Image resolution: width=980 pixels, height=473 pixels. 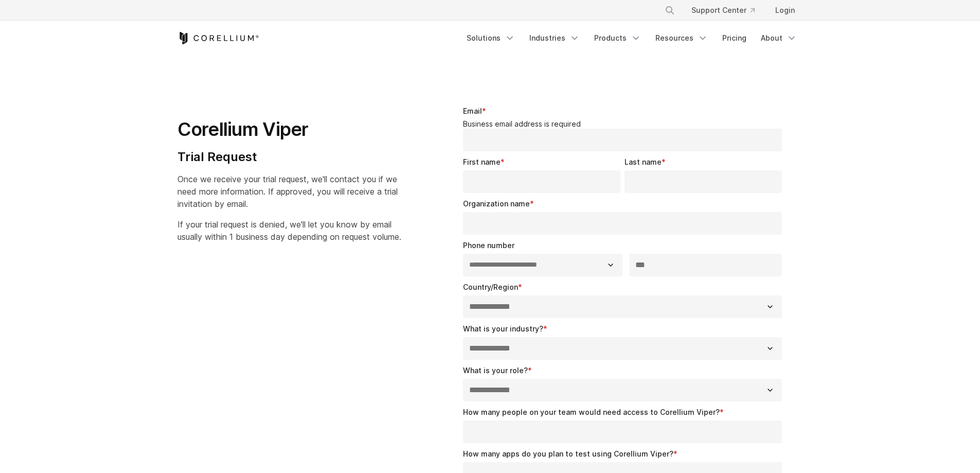 What do you see at coordinates (670, 10) in the screenshot?
I see `button: Search` at bounding box center [670, 10].